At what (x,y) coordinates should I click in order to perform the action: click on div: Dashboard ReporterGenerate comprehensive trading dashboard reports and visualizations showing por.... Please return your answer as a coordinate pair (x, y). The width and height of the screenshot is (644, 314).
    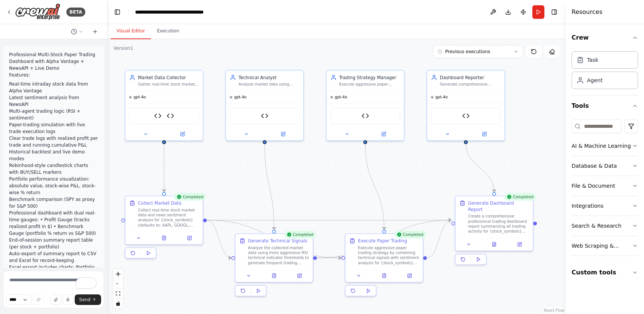
    Looking at the image, I should click on (466, 106).